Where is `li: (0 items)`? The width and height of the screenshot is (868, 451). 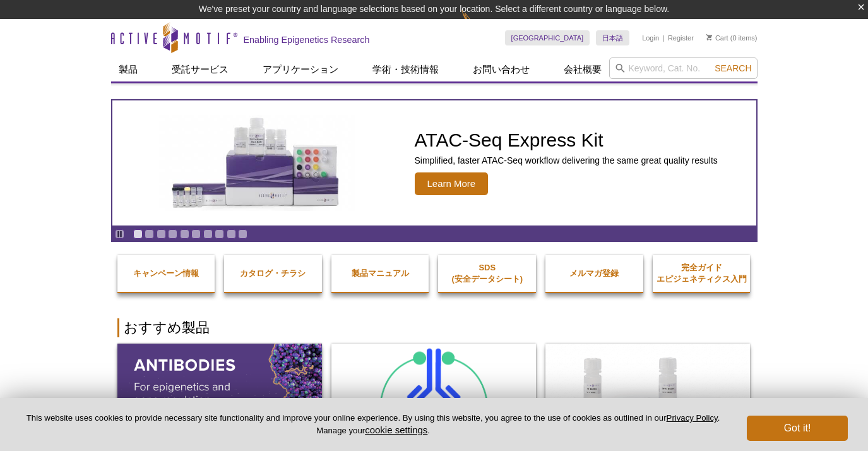 li: (0 items) is located at coordinates (732, 38).